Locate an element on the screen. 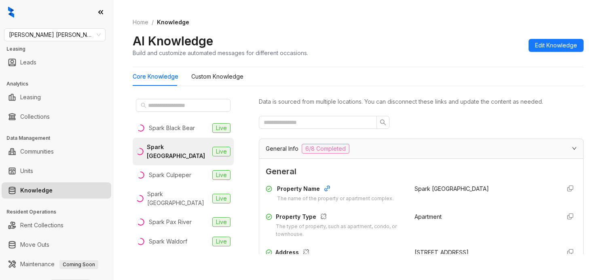 The width and height of the screenshot is (603, 280). a: Home is located at coordinates (140, 22).